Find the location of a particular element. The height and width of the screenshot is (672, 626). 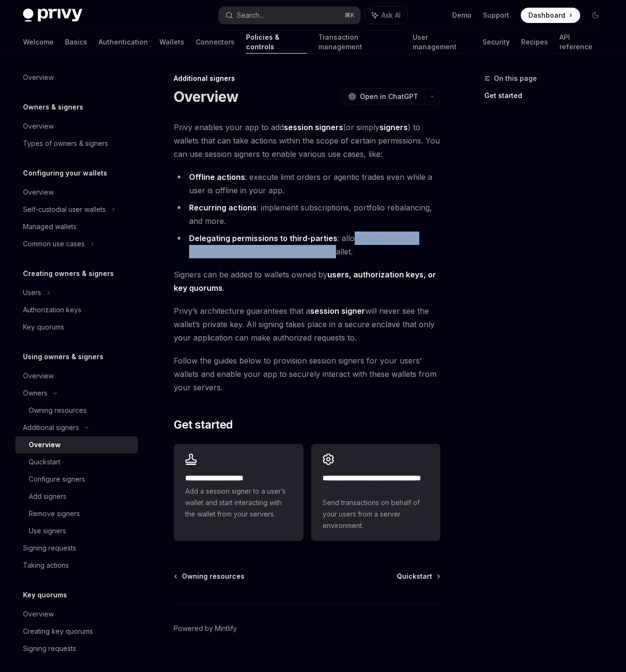

a: Types of owners & signers is located at coordinates (76, 143).